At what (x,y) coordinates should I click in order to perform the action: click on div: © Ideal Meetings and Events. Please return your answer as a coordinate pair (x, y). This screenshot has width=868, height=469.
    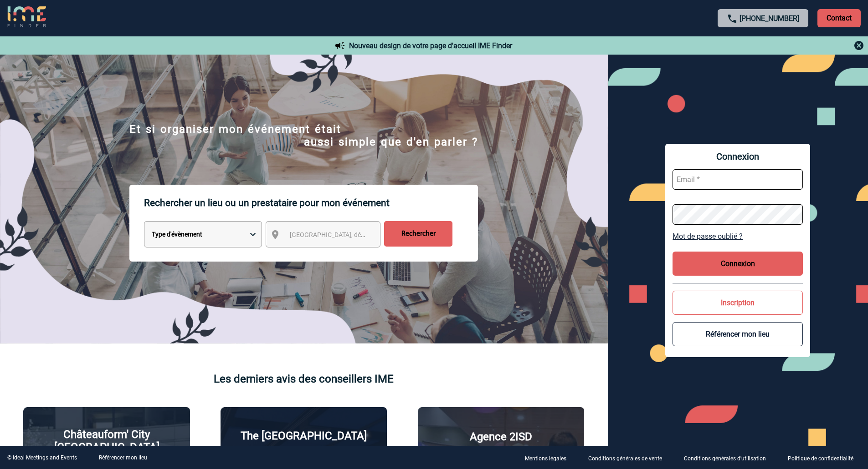
    Looking at the image, I should click on (42, 458).